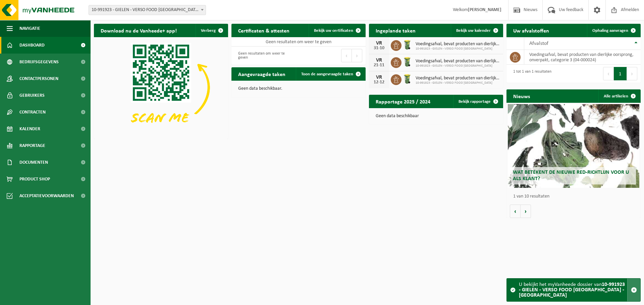 This screenshot has height=305, width=644. I want to click on span: Bedrijfsgegevens, so click(39, 62).